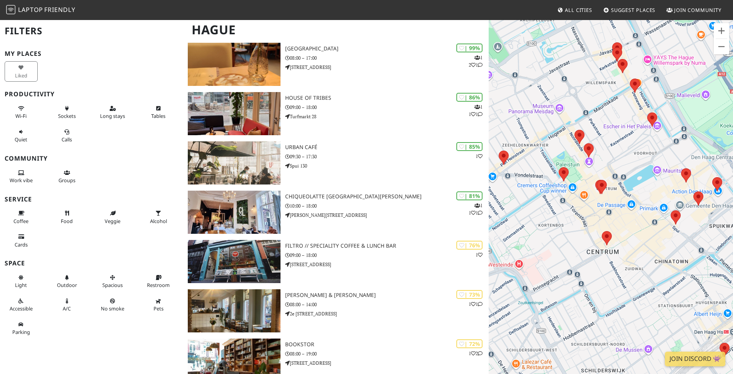 The height and width of the screenshot is (374, 733). Describe the element at coordinates (336, 163) in the screenshot. I see `a: Urban Café | 85% 1 Urban Café 09:30 – 17:30 Spui 130` at that location.